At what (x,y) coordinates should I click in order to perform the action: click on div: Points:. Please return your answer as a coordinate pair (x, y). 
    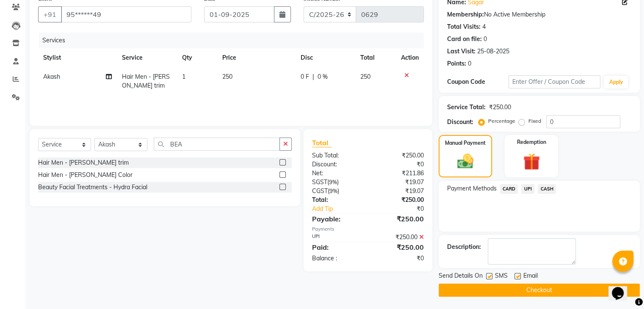
    Looking at the image, I should click on (456, 63).